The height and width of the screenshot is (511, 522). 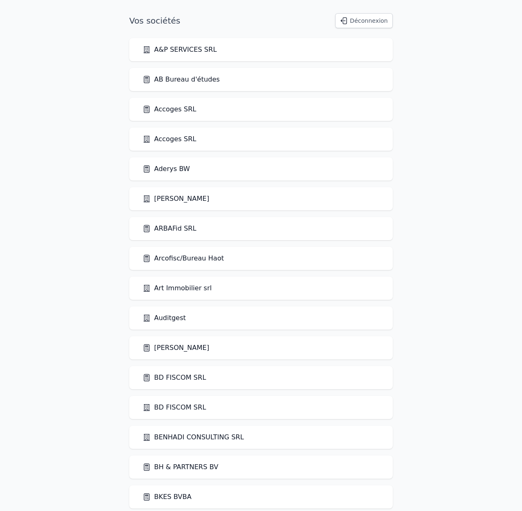 I want to click on a: BENHADI CONSULTING SRL, so click(x=193, y=437).